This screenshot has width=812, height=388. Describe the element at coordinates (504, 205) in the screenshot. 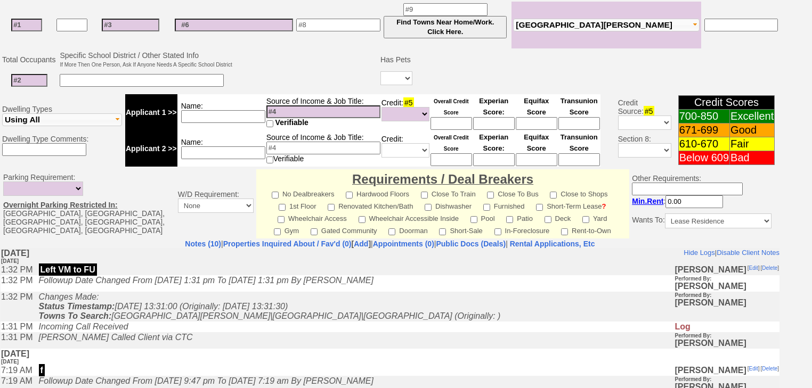

I see `label: Furnished` at that location.